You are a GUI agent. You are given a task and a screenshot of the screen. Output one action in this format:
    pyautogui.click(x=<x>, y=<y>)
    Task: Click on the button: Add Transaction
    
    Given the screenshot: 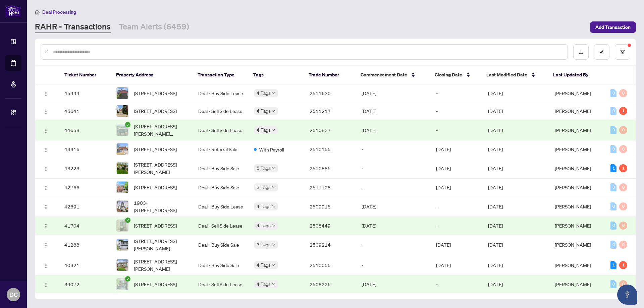 What is the action you would take?
    pyautogui.click(x=613, y=27)
    